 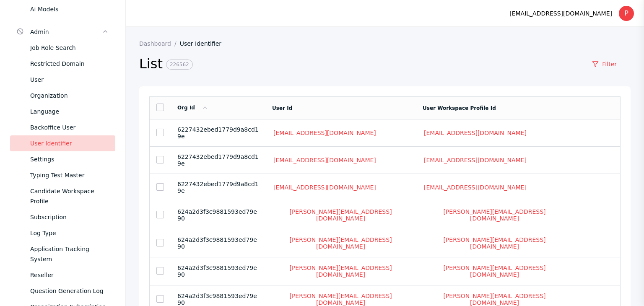 I want to click on div: Organization, so click(x=69, y=96).